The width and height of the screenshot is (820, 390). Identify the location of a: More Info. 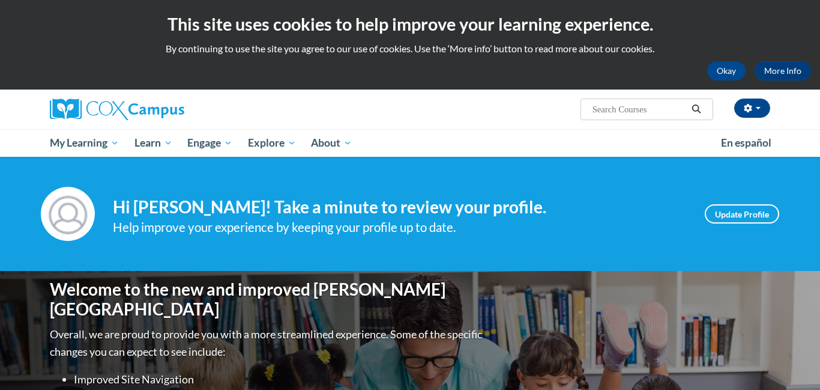
(783, 71).